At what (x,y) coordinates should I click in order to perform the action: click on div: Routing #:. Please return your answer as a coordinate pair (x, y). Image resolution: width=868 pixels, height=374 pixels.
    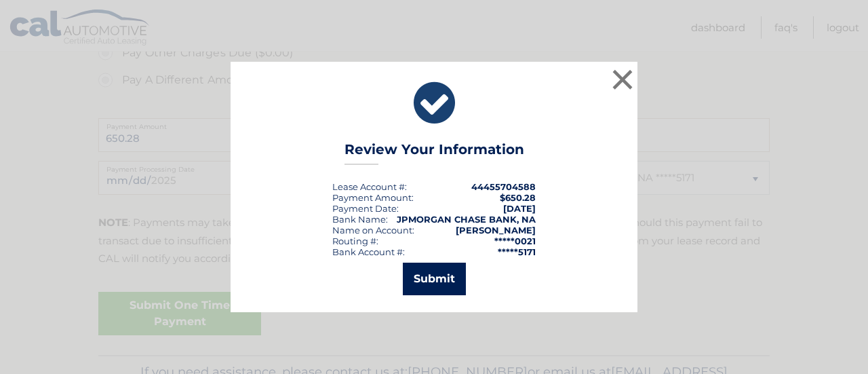
    Looking at the image, I should click on (356, 241).